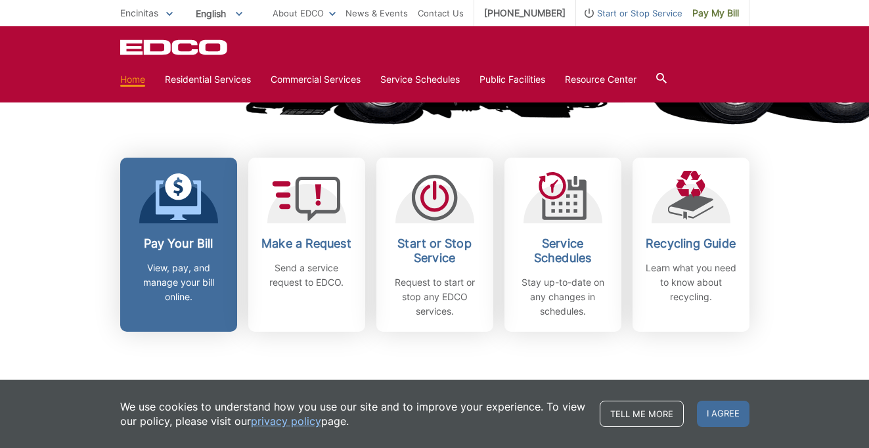 This screenshot has width=869, height=448. Describe the element at coordinates (133, 79) in the screenshot. I see `a: Home` at that location.